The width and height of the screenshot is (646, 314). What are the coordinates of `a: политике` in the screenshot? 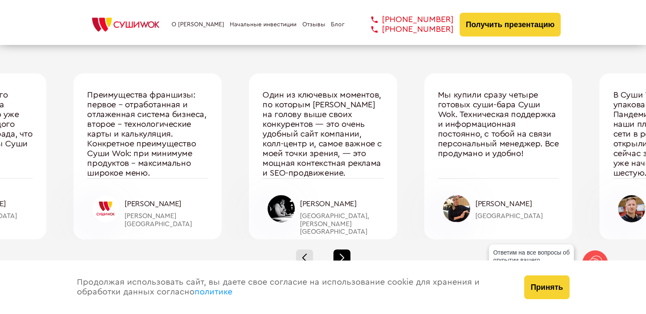 It's located at (213, 292).